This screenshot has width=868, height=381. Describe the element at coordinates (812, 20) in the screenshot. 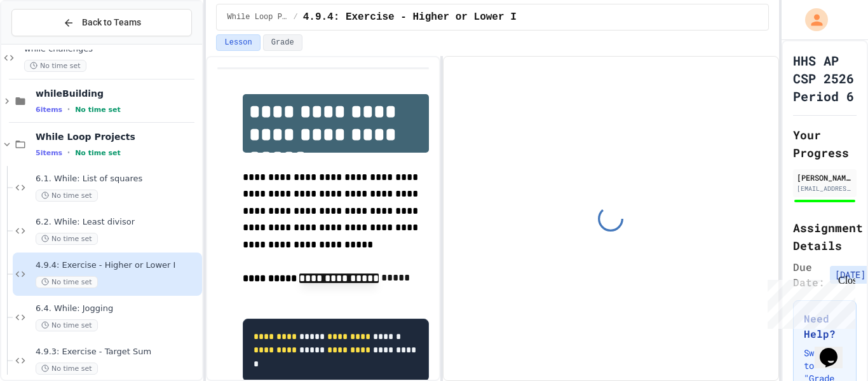

I see `div: My Account` at that location.